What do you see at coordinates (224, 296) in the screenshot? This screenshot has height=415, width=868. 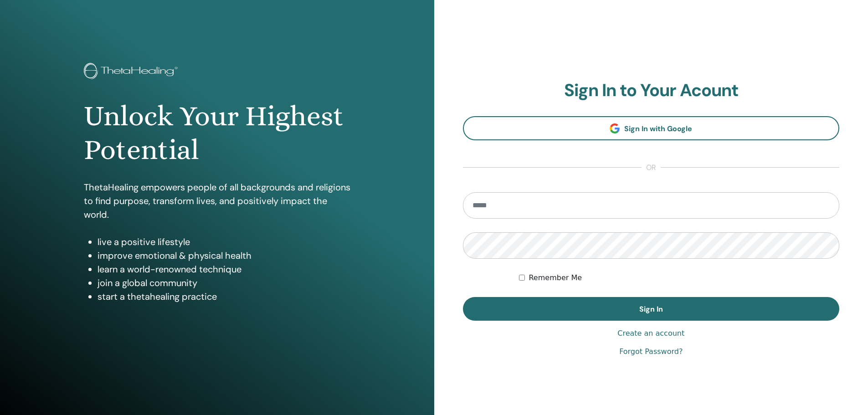 I see `li: start a thetahealing practice` at bounding box center [224, 296].